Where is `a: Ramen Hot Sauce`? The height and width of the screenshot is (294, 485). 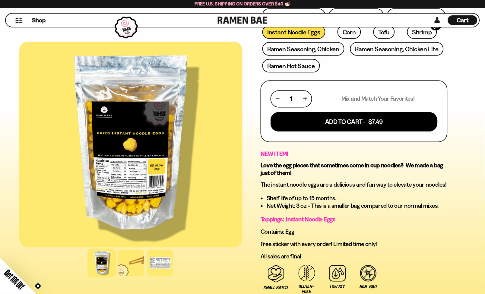
a: Ramen Hot Sauce is located at coordinates (292, 66).